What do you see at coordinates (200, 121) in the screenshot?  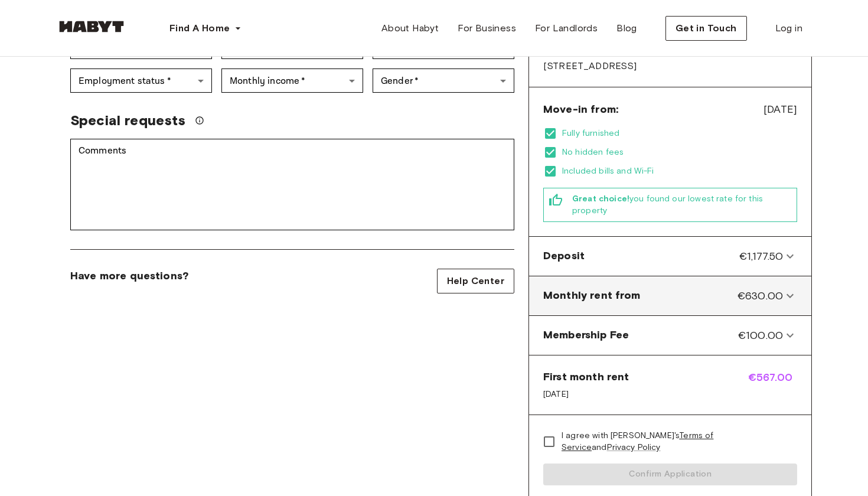 I see `svg: We'll do our best to accommodate your request, but please note we can't guarantee it will be poss...` at bounding box center [200, 121].